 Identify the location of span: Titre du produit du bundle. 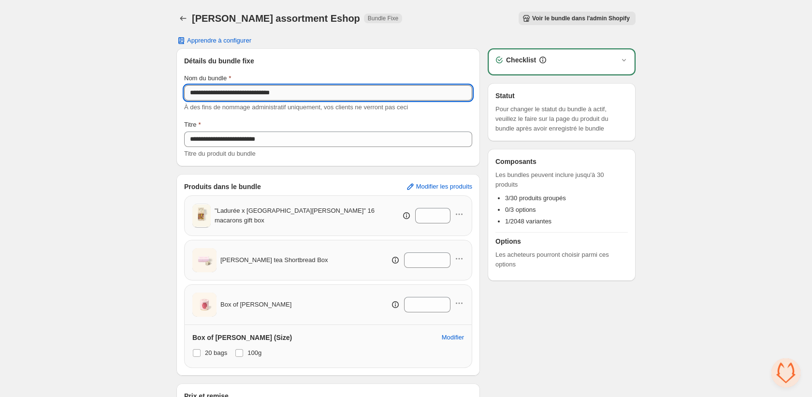
(220, 153).